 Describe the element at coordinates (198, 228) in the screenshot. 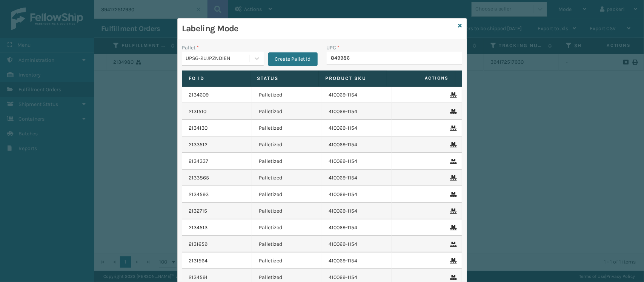

I see `a: 2134513` at that location.